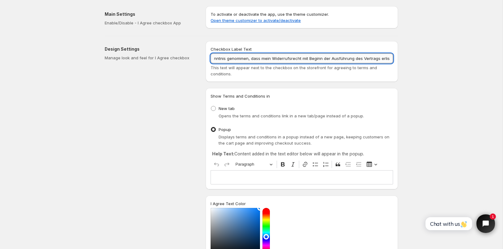 The image size is (503, 249). Describe the element at coordinates (240, 96) in the screenshot. I see `span: Show Terms and Conditions in` at that location.